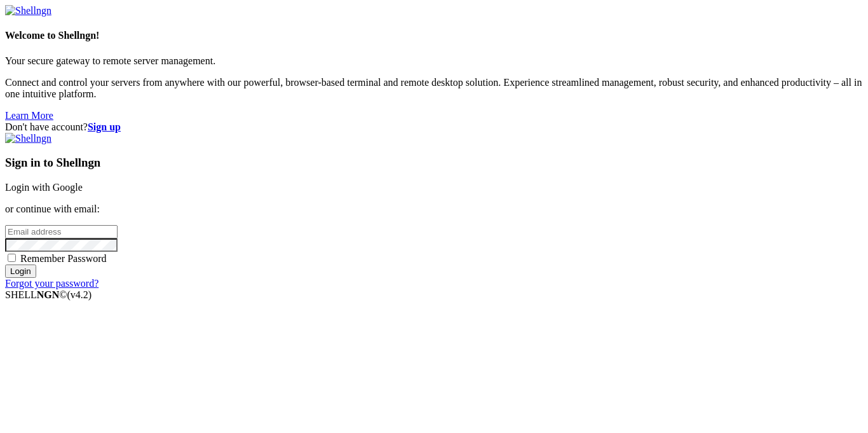  Describe the element at coordinates (434, 209) in the screenshot. I see `p: or continue with email:` at that location.